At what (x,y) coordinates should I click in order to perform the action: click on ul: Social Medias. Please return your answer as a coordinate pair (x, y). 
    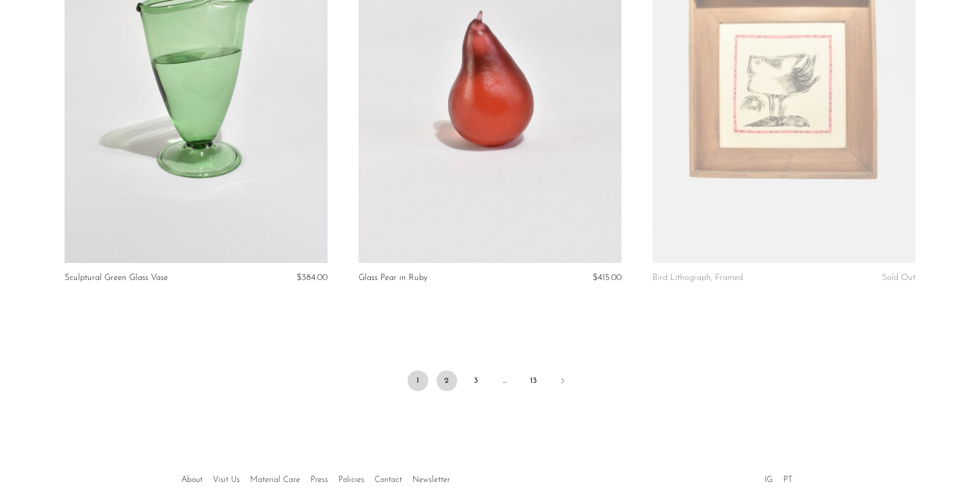
    Looking at the image, I should click on (779, 477).